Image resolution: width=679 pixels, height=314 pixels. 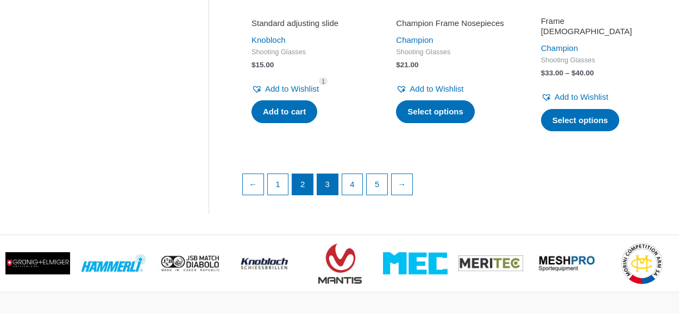 I want to click on a: Champion Frame Nosepieces, so click(x=453, y=25).